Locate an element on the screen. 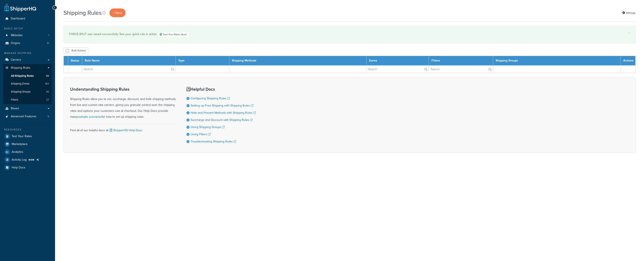 This screenshot has height=261, width=644. li: All Shipping Rules is located at coordinates (27, 76).